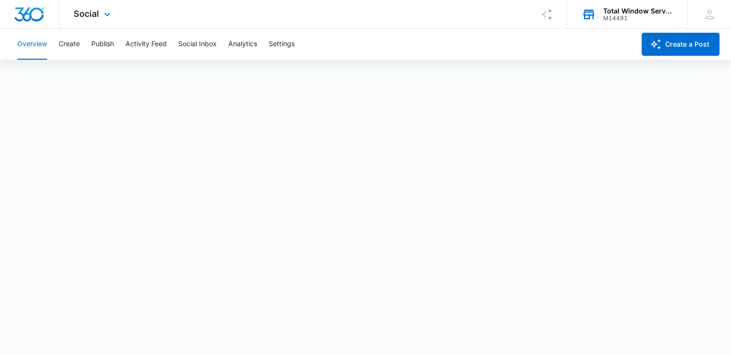  What do you see at coordinates (32, 44) in the screenshot?
I see `button: Overview` at bounding box center [32, 44].